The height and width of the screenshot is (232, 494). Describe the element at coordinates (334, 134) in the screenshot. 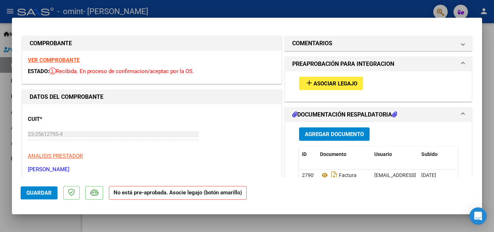

I see `button: Agregar Documento` at that location.